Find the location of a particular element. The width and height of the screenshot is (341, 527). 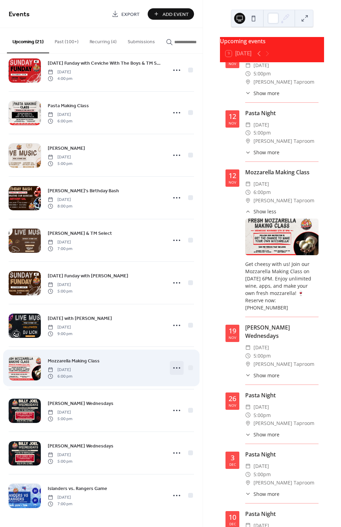

span: 9:00 pm is located at coordinates (60, 334).